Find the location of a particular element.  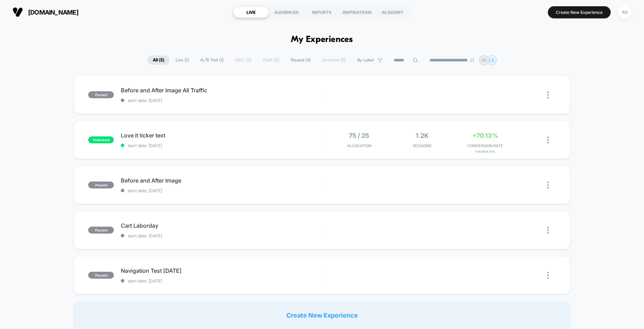

span: 1.2k is located at coordinates (422, 135).